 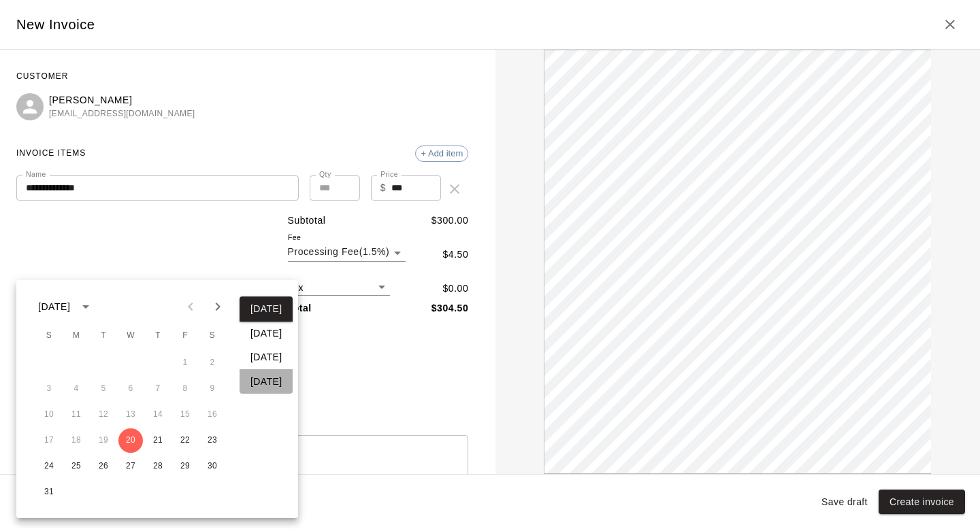 I want to click on span: Friday, so click(x=185, y=336).